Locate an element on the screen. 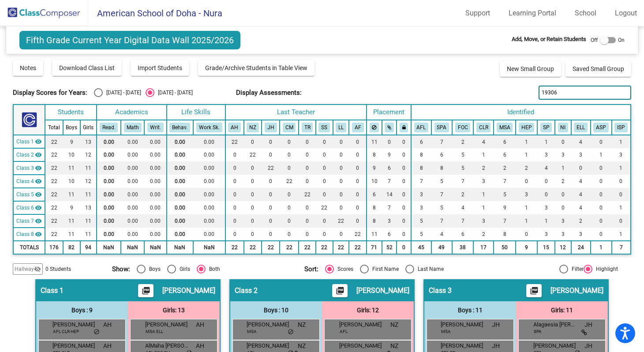  button: Math is located at coordinates (133, 128).